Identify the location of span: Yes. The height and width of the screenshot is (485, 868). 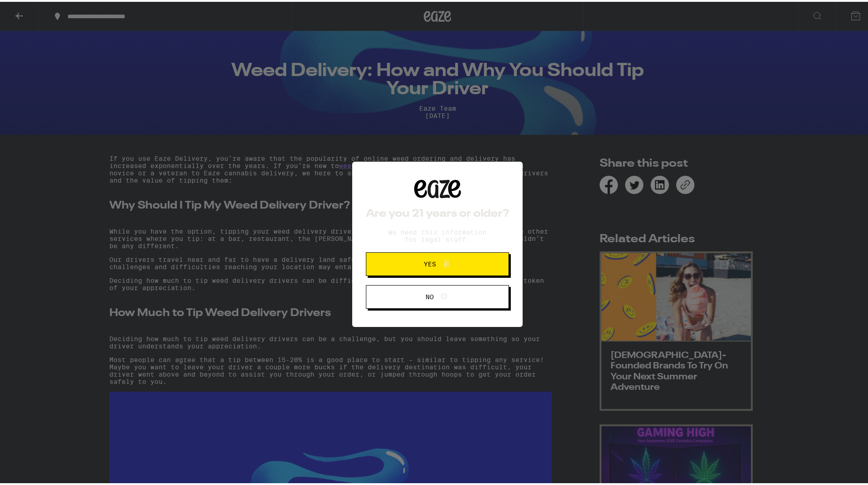
(430, 262).